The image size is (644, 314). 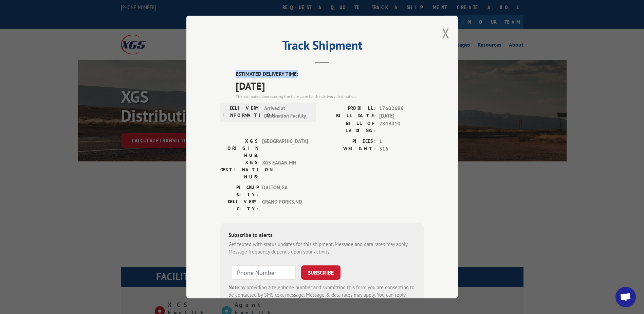 What do you see at coordinates (321, 273) in the screenshot?
I see `button: SUBSCRIBE` at bounding box center [321, 273].